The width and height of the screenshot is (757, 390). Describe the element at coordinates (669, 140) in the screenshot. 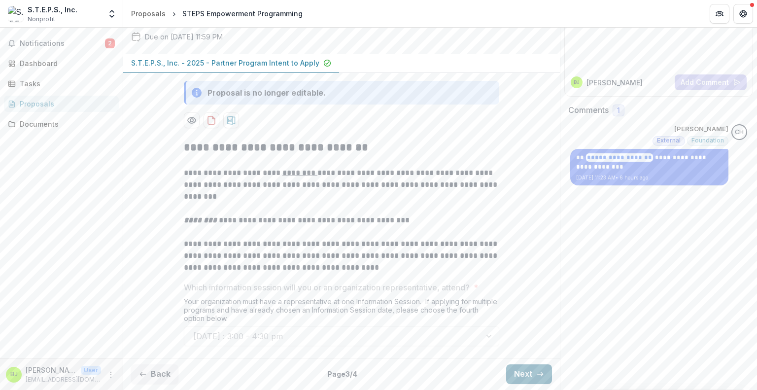

I see `span: External` at that location.